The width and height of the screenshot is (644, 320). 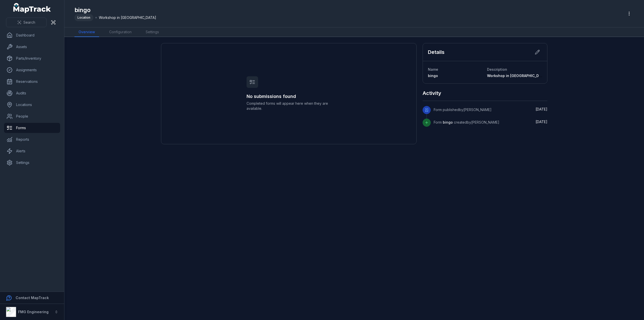 What do you see at coordinates (29, 22) in the screenshot?
I see `span: Search` at bounding box center [29, 22].